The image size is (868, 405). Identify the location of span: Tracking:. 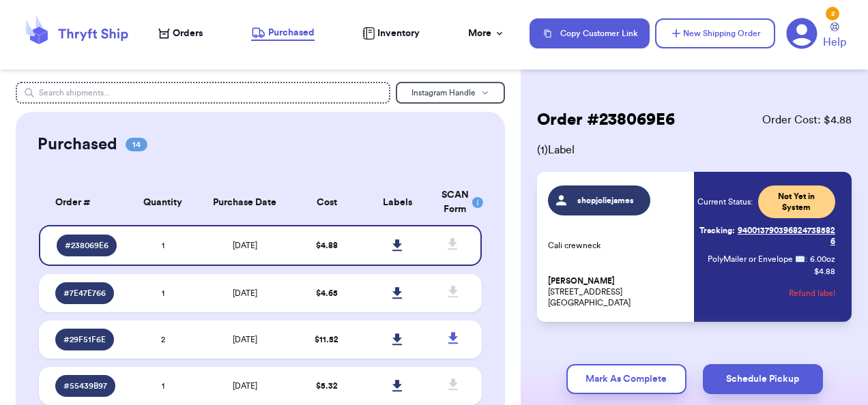
(718, 231).